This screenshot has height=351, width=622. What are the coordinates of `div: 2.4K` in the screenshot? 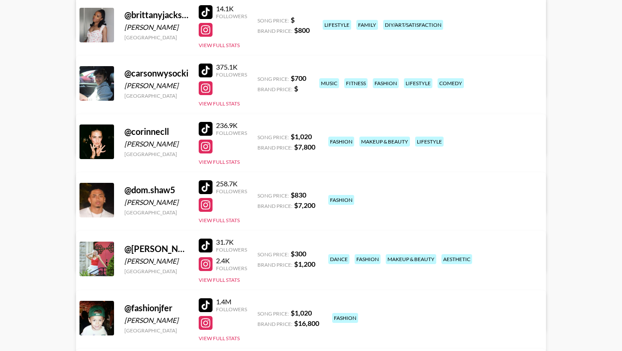 It's located at (231, 260).